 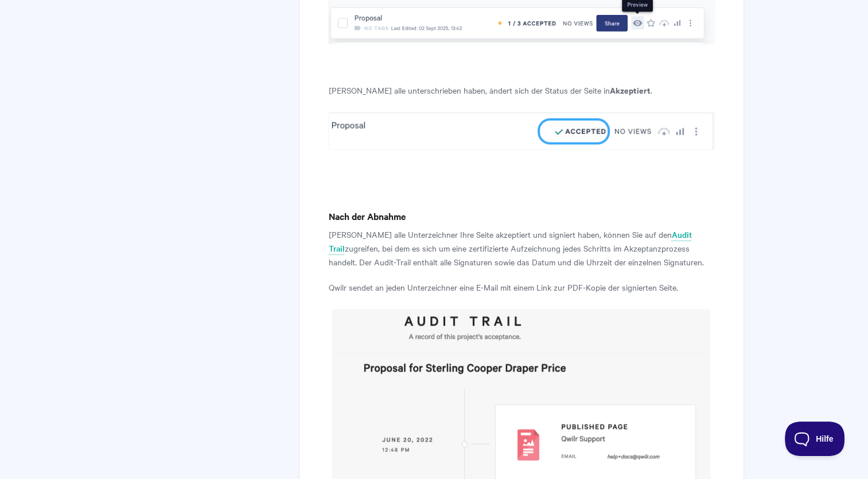 I want to click on img: file-8NwOZBtm14.png, so click(x=521, y=130).